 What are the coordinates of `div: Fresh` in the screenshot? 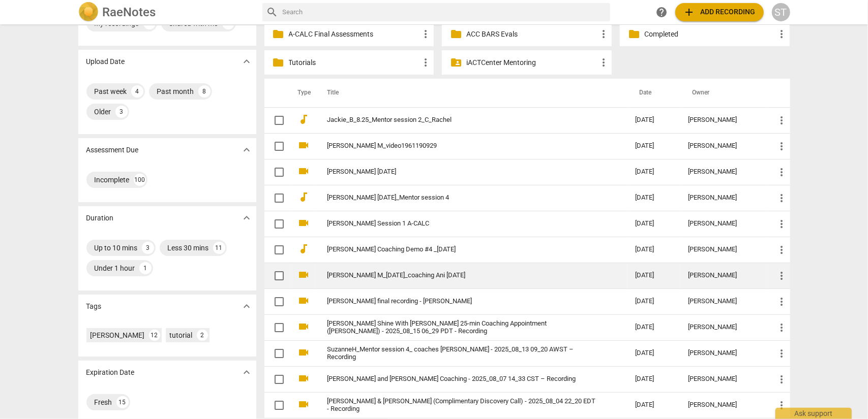 It's located at (103, 402).